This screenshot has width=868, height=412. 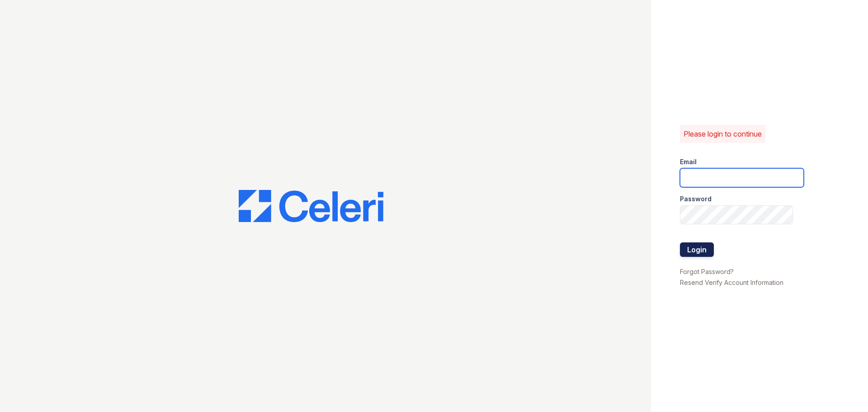 What do you see at coordinates (706, 271) in the screenshot?
I see `a: Forgot Password?` at bounding box center [706, 271].